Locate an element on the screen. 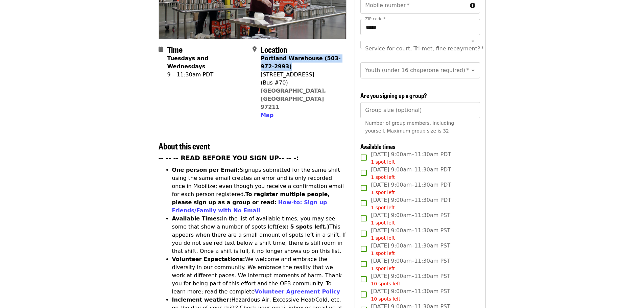 The width and height of the screenshot is (644, 308). i: map-marker-alt icon is located at coordinates (255, 49).